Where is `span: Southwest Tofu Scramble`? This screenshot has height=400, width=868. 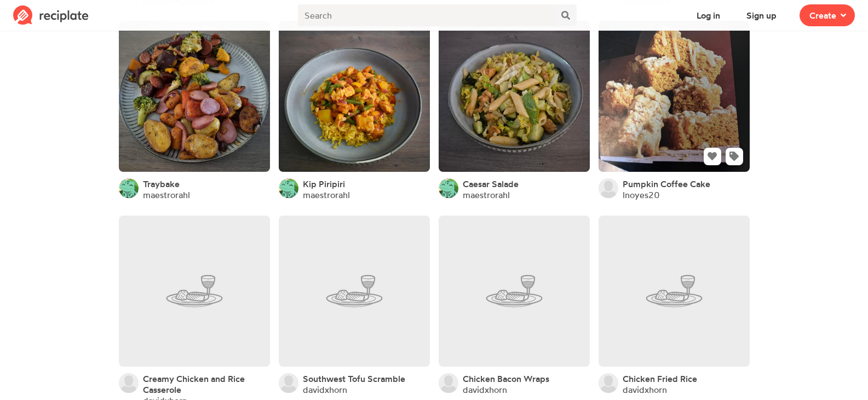 span: Southwest Tofu Scramble is located at coordinates (354, 379).